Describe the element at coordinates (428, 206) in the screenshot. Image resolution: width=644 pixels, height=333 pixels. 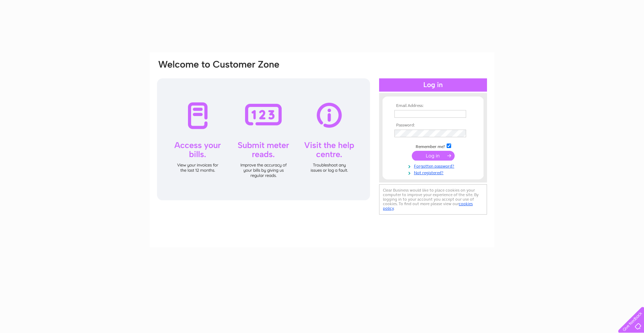
I see `a: cookies policy` at that location.